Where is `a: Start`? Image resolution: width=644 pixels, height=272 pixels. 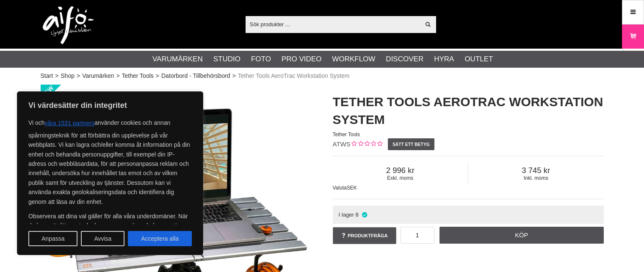 a: Start is located at coordinates (47, 76).